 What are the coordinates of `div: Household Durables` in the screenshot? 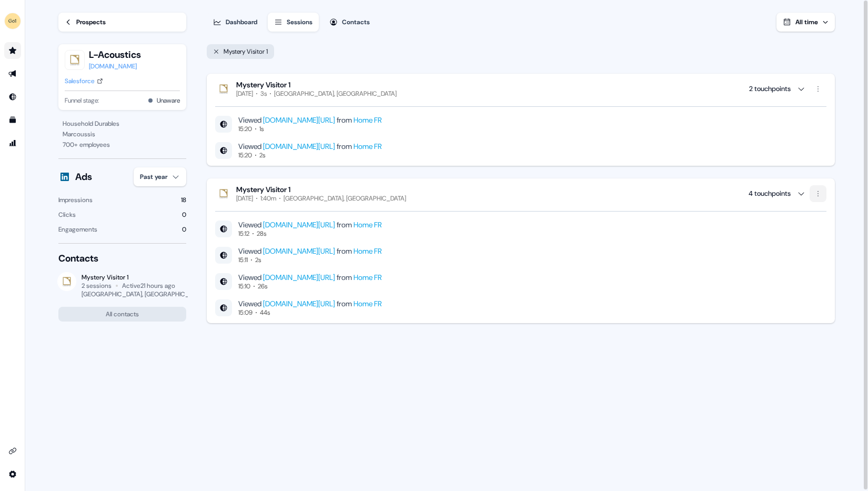 It's located at (122, 124).